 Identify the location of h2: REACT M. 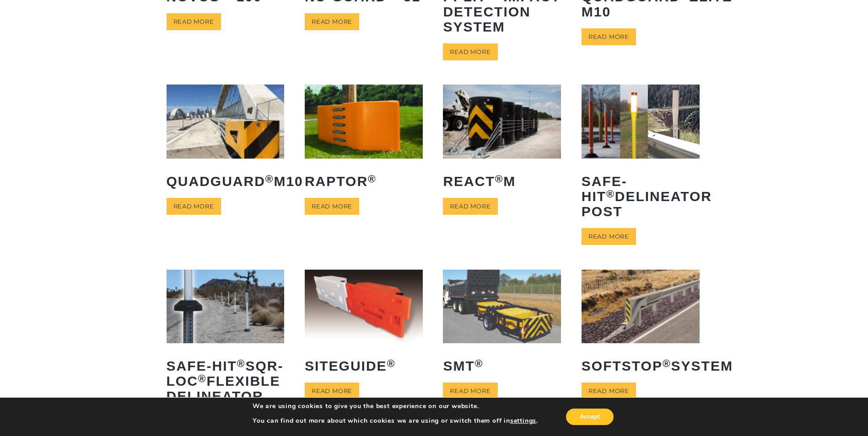
(502, 181).